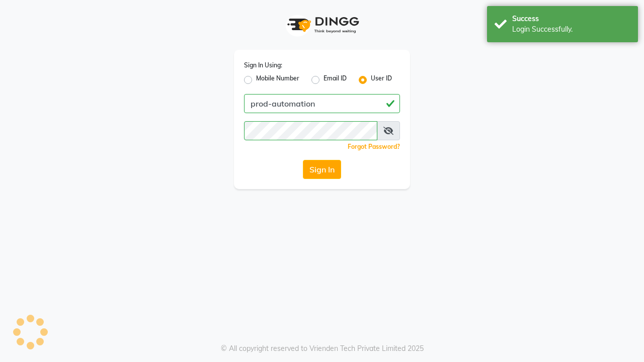 The height and width of the screenshot is (362, 644). I want to click on label: Email ID, so click(335, 80).